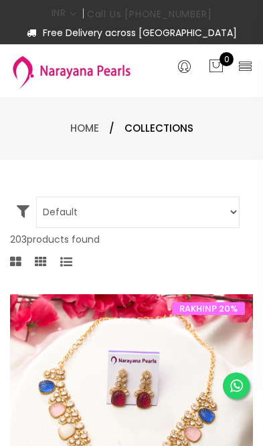 Image resolution: width=263 pixels, height=446 pixels. I want to click on span: Collections, so click(158, 128).